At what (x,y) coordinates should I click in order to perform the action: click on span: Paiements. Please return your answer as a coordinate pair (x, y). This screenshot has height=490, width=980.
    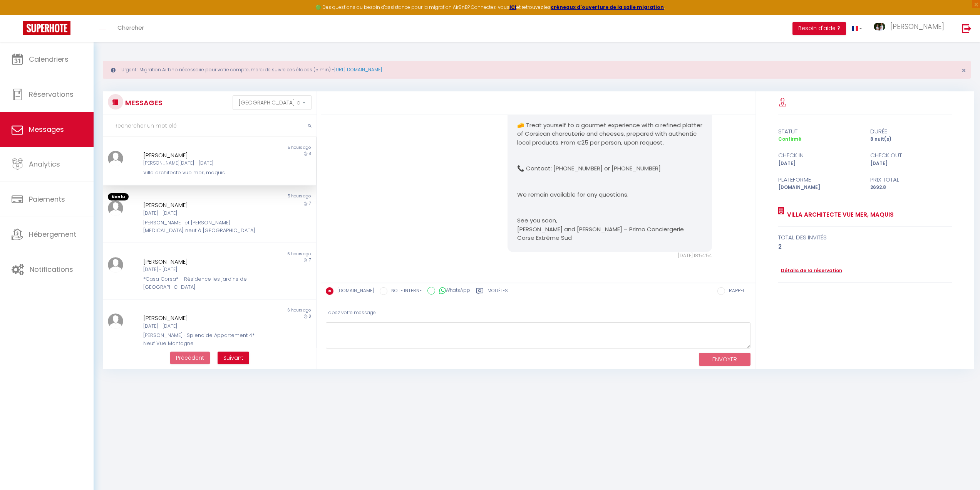
    Looking at the image, I should click on (47, 199).